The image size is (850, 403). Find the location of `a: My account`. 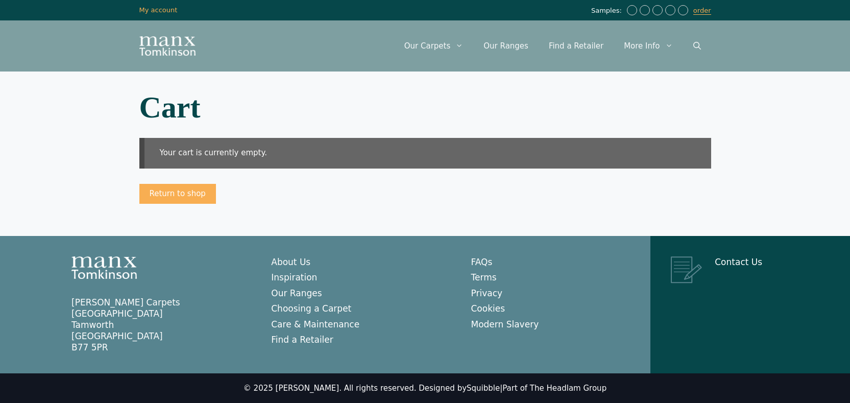

a: My account is located at coordinates (158, 10).